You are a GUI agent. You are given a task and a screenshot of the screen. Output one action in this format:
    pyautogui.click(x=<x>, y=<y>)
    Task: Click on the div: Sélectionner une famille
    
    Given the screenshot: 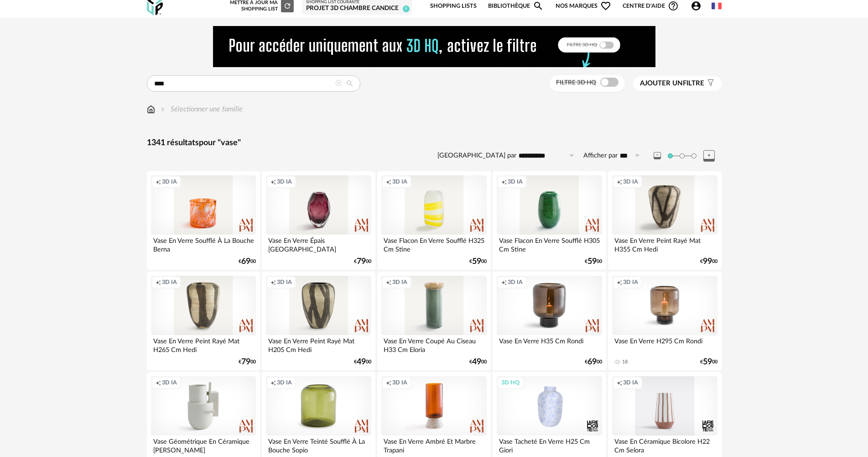 What is the action you would take?
    pyautogui.click(x=201, y=109)
    